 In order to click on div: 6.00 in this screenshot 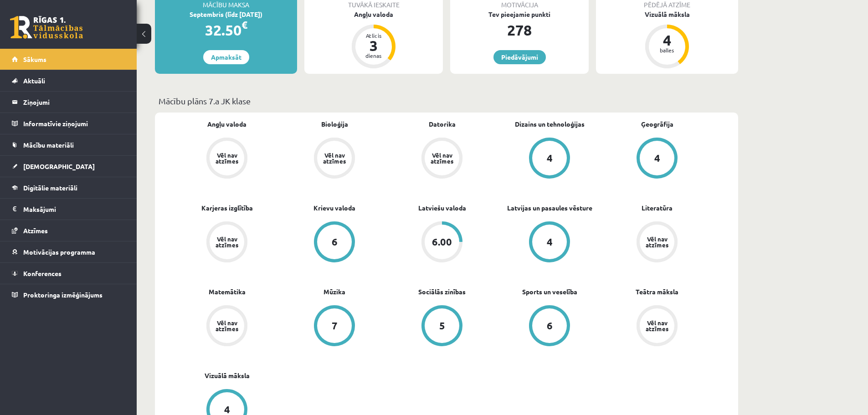, I will do `click(442, 242)`.